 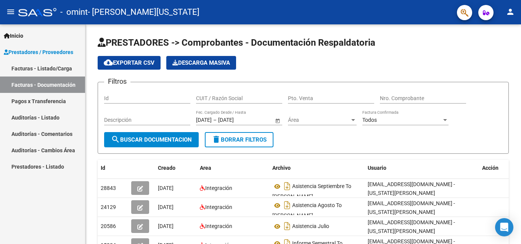 I want to click on div: Open Intercom Messenger, so click(x=504, y=228).